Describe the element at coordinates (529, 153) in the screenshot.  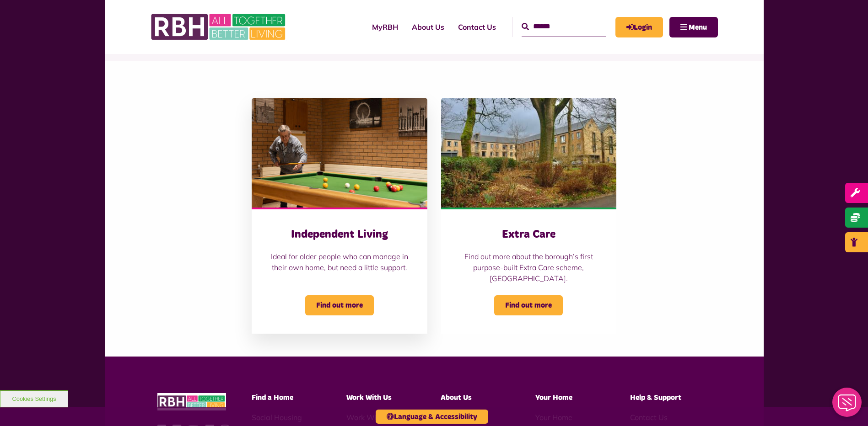
I see `img: Littleborough February 2024 Colour Edit (6)` at that location.